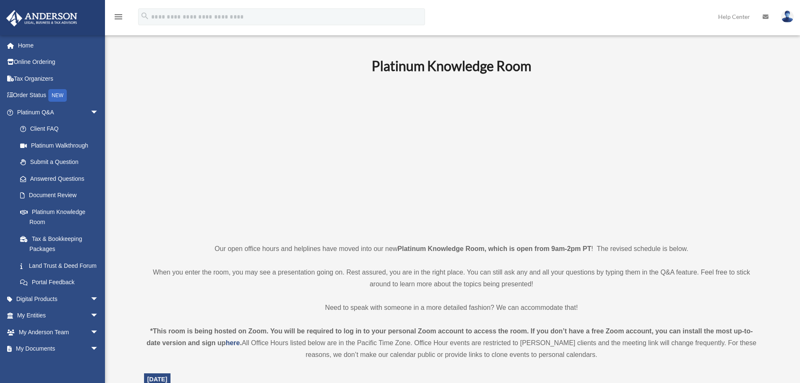  I want to click on p: Our open office hours and helplines have moved into our new ! The revised schedule is below., so click(451, 249).